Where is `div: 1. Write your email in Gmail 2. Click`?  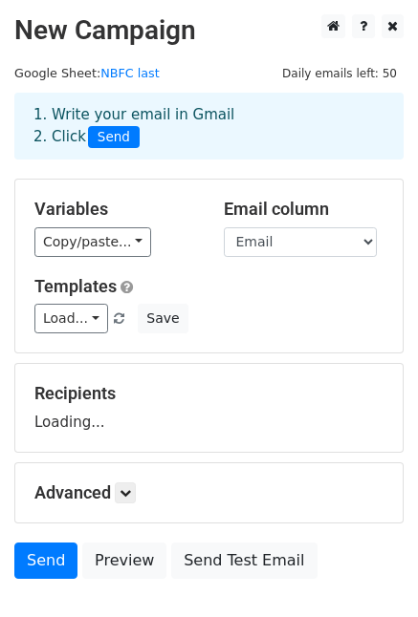 div: 1. Write your email in Gmail 2. Click is located at coordinates (208, 126).